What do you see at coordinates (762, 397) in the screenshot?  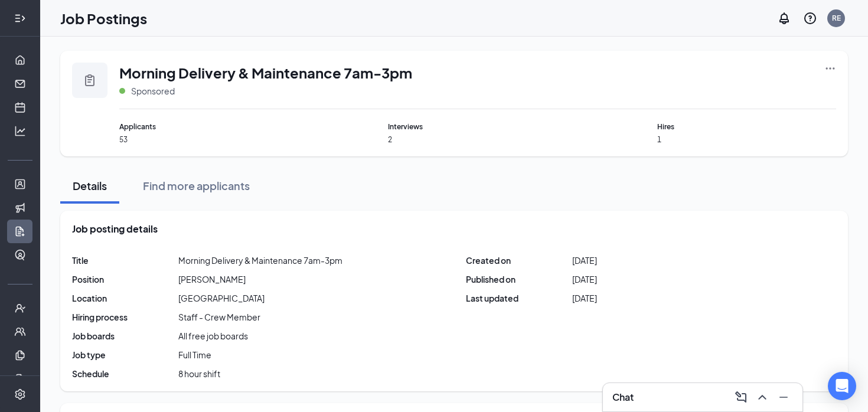 I see `button: ChevronUp` at bounding box center [762, 397].